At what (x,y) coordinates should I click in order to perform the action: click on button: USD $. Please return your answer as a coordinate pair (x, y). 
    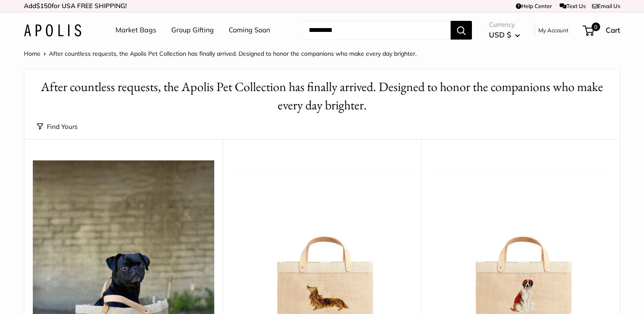
    Looking at the image, I should click on (504, 35).